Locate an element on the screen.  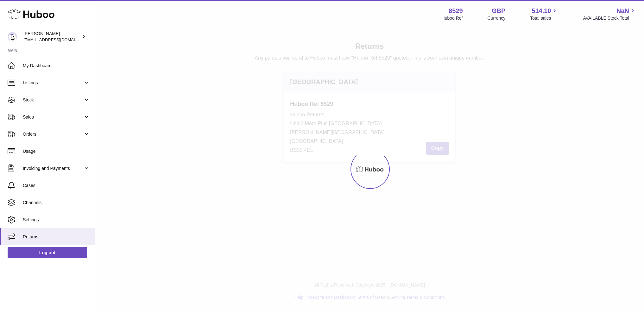
span: My Dashboard is located at coordinates (56, 66).